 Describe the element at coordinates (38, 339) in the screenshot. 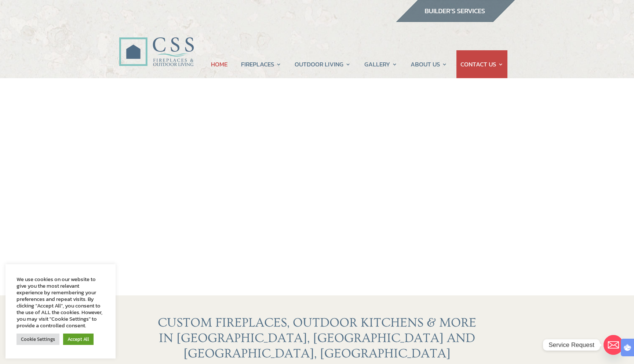

I see `a: Cookie Settings` at that location.